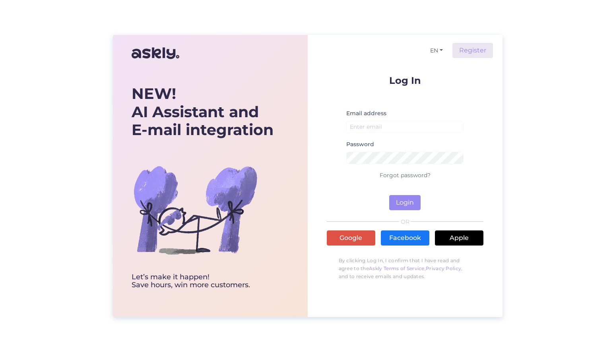 The height and width of the screenshot is (352, 615). I want to click on img: bg-askly, so click(195, 210).